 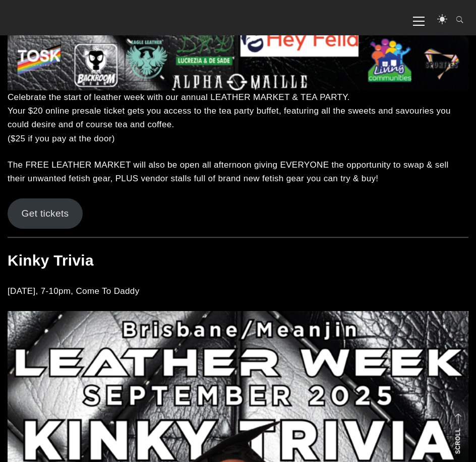 I want to click on strong: Scroll, so click(x=458, y=441).